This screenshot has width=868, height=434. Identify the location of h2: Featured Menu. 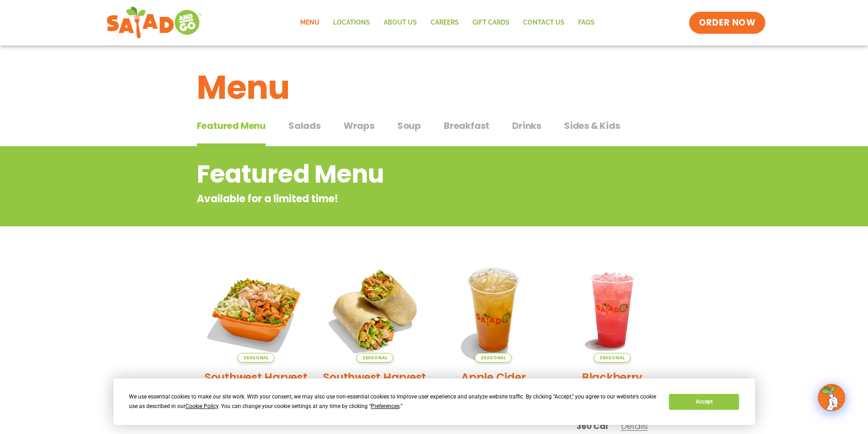
(397, 174).